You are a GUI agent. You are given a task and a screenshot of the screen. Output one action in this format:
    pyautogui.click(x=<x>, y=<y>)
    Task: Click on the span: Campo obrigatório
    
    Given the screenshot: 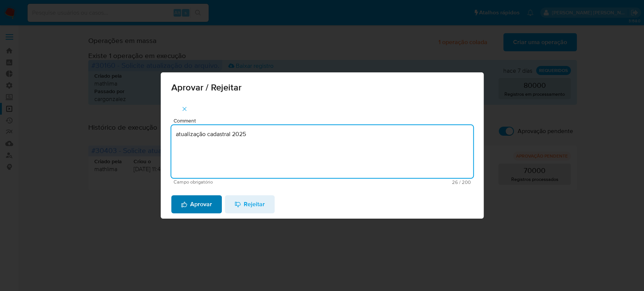 What is the action you would take?
    pyautogui.click(x=248, y=182)
    